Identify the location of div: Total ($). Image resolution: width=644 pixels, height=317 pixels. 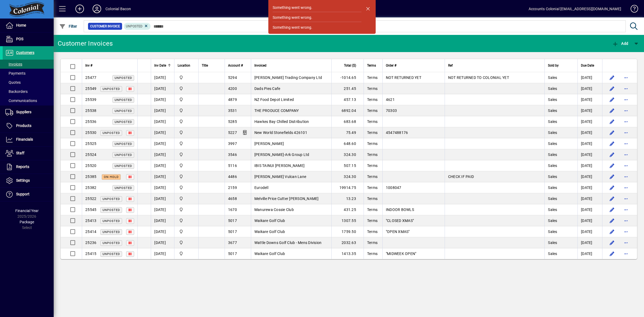
(348, 65).